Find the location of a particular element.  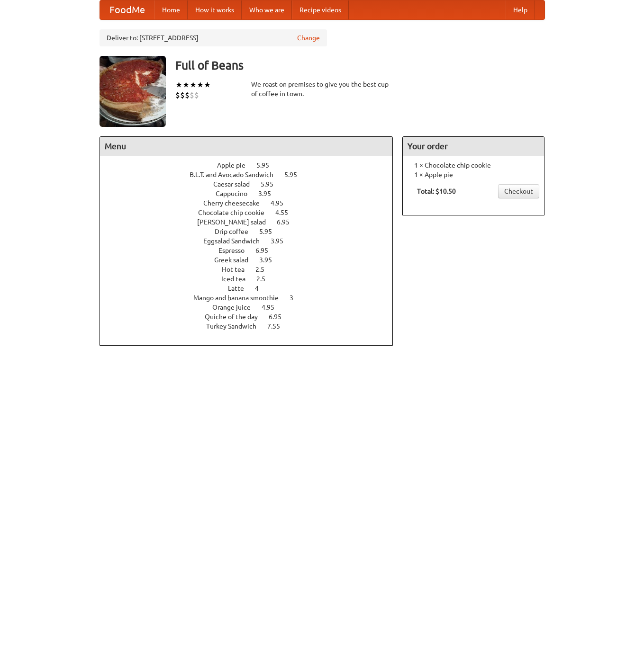

li: 1 × Apple pie is located at coordinates (474, 174).